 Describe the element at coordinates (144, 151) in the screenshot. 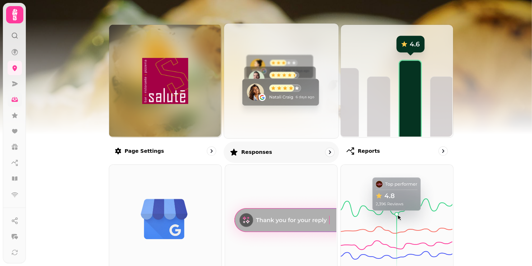

I see `p: Page settings` at that location.